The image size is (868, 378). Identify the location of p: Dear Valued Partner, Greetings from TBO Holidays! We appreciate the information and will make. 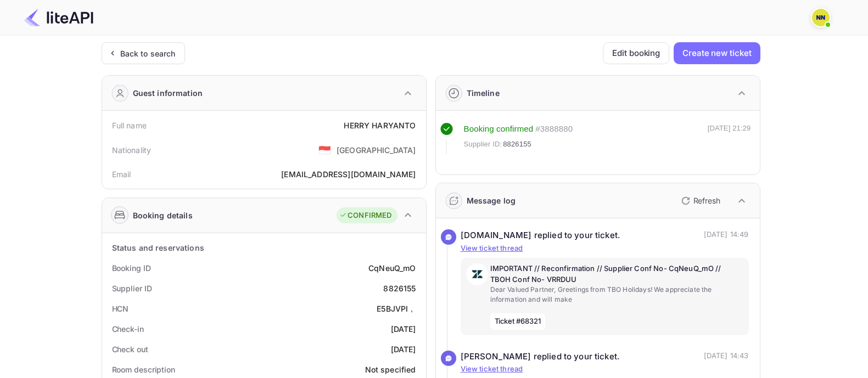
(617, 294).